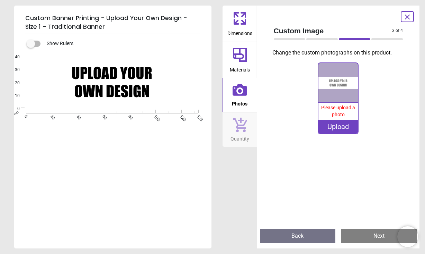  Describe the element at coordinates (240, 102) in the screenshot. I see `span: Photos` at that location.